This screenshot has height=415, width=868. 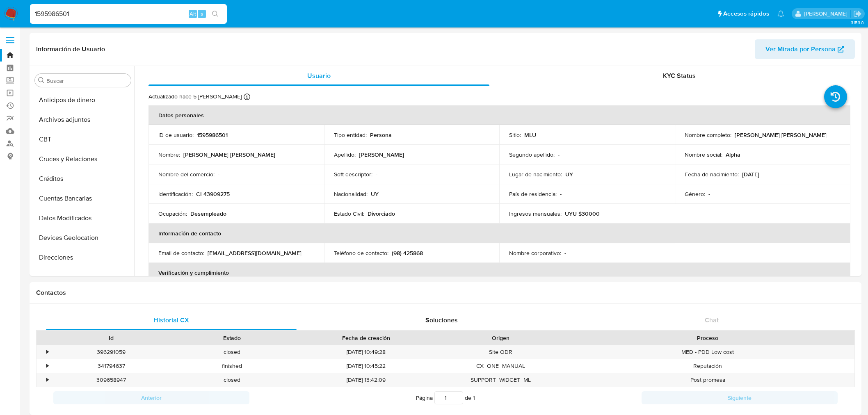 What do you see at coordinates (746, 14) in the screenshot?
I see `span: Accesos rápidos` at bounding box center [746, 14].